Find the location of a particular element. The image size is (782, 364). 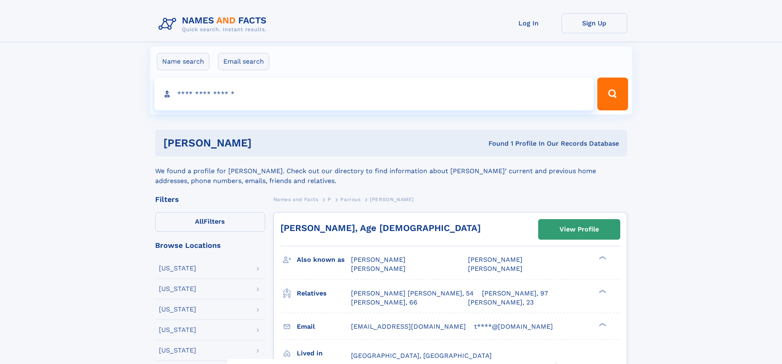

div: View Profile is located at coordinates (579, 229).